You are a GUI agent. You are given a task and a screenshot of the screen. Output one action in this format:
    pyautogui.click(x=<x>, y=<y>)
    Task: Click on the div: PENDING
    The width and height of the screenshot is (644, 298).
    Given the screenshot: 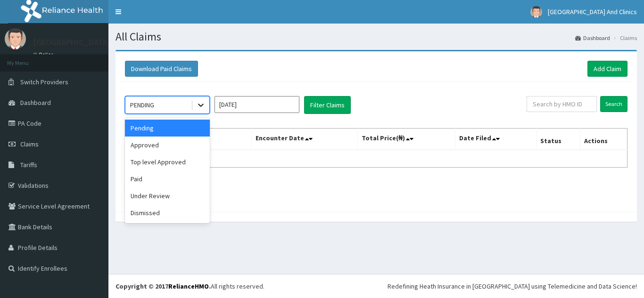 What is the action you would take?
    pyautogui.click(x=142, y=105)
    